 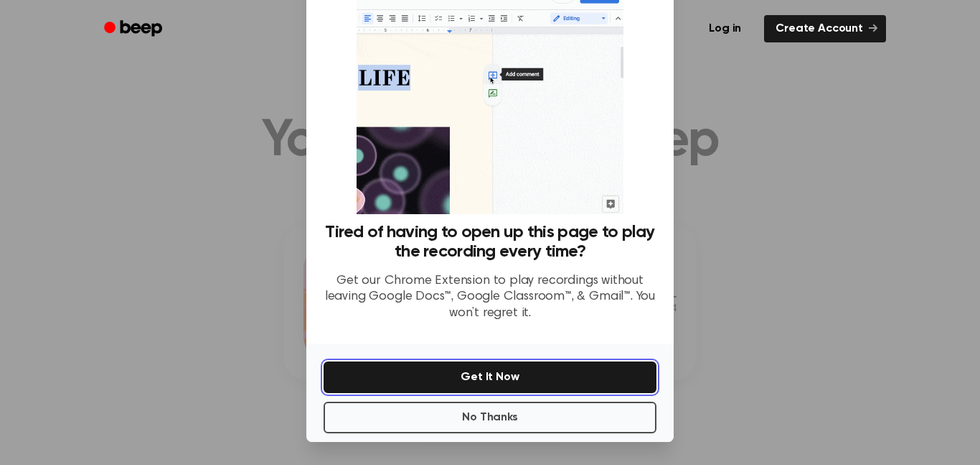 I want to click on a: Log in, so click(x=725, y=29).